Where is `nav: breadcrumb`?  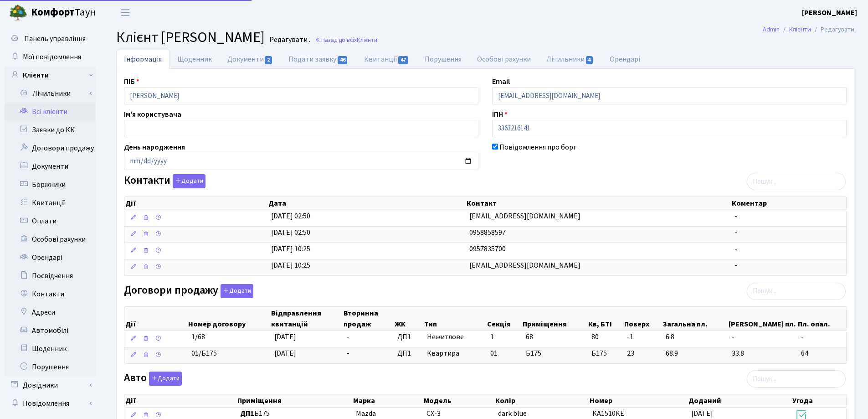 nav: breadcrumb is located at coordinates (808, 30).